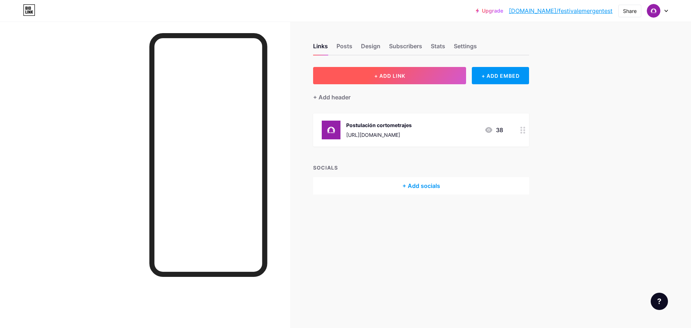  Describe the element at coordinates (331, 130) in the screenshot. I see `img: Postulación cortometrajes` at that location.